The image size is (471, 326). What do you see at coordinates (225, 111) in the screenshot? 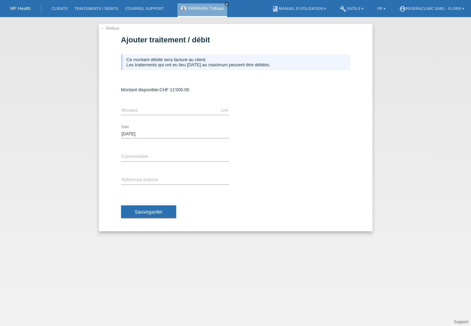
I see `div: CHF` at bounding box center [225, 111].